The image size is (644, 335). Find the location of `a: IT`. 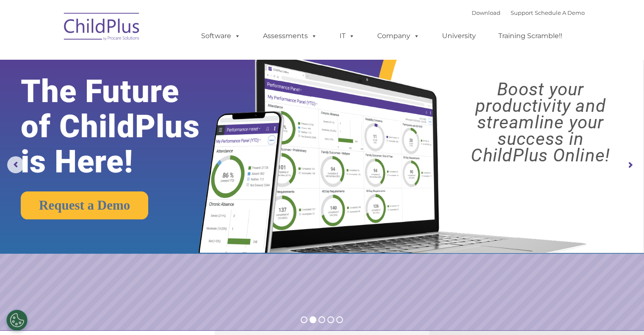

a: IT is located at coordinates (347, 36).